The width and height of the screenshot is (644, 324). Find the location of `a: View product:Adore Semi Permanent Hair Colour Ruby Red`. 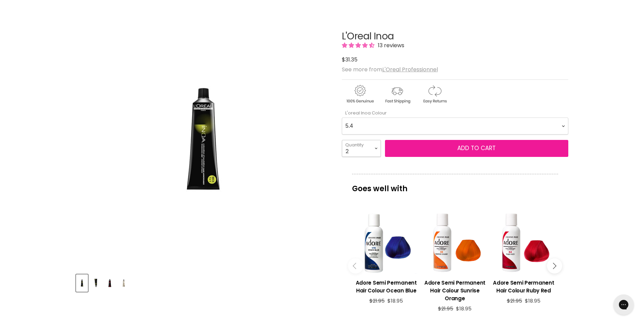

a: View product:Adore Semi Permanent Hair Colour Ruby Red is located at coordinates (523, 286).